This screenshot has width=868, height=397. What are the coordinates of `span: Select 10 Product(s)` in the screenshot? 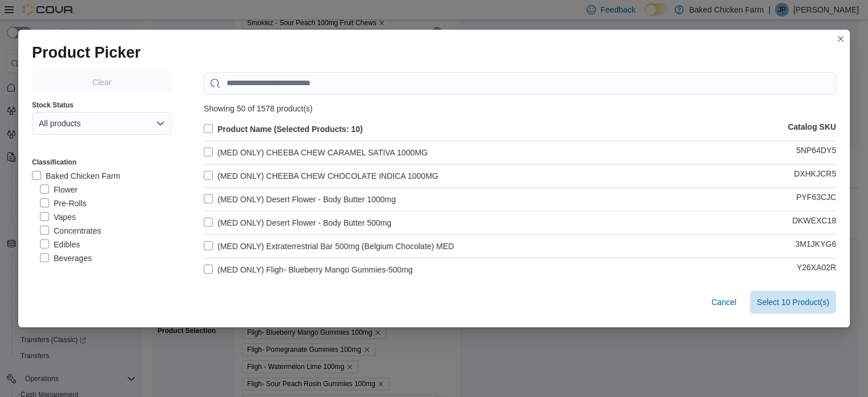 It's located at (792, 302).